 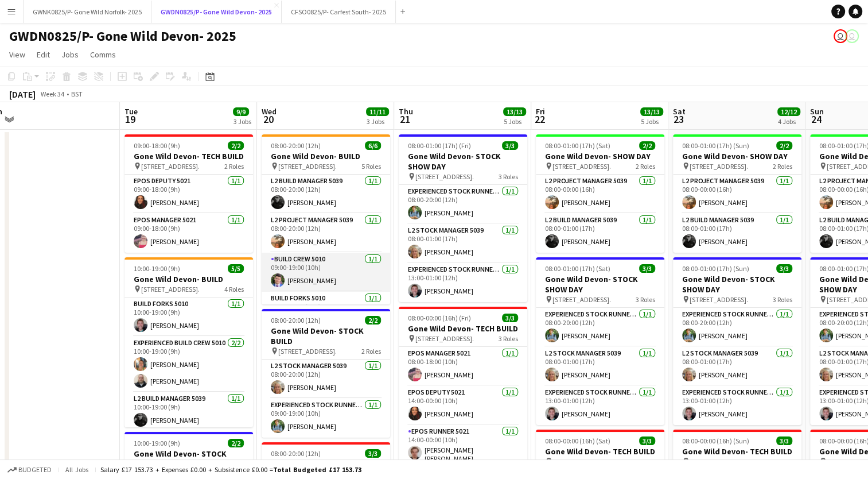 What do you see at coordinates (378, 111) in the screenshot?
I see `span: 11/11` at bounding box center [378, 111].